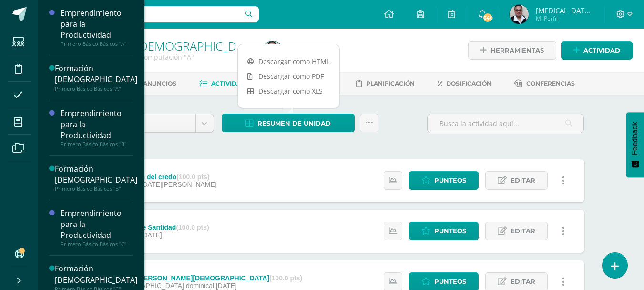  Describe the element at coordinates (160, 83) in the screenshot. I see `span: Anuncios` at that location.